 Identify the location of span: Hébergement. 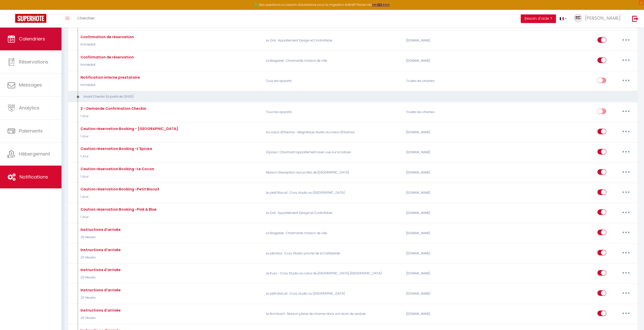
(34, 154).